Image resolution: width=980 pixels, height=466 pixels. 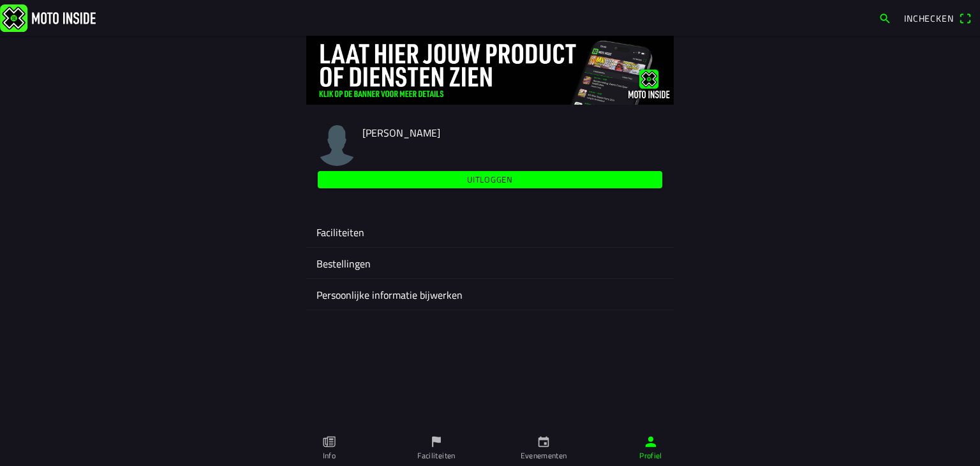 I want to click on ion-button: Uitloggen, so click(x=490, y=179).